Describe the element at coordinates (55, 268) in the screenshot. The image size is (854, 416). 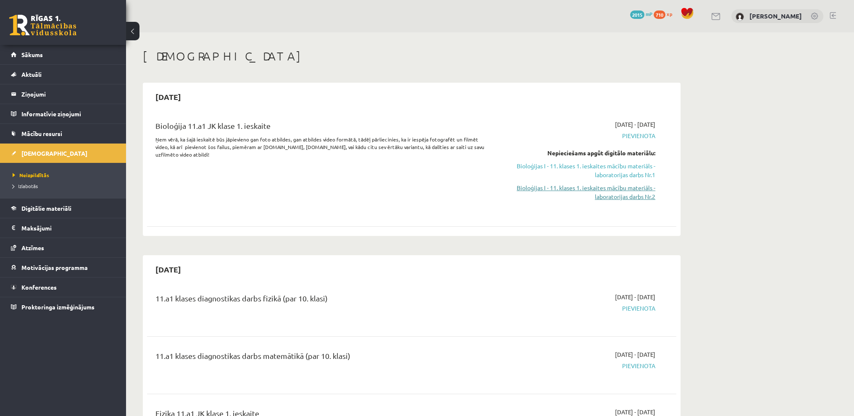
I see `span: Motivācijas programma` at that location.